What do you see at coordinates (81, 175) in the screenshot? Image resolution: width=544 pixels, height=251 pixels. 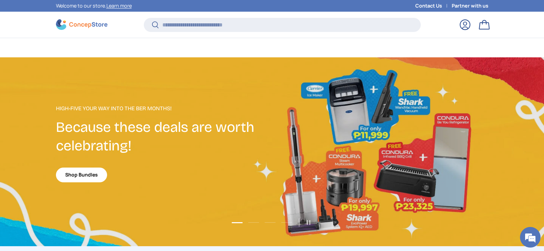 I see `a: Shop Bundles` at bounding box center [81, 175].